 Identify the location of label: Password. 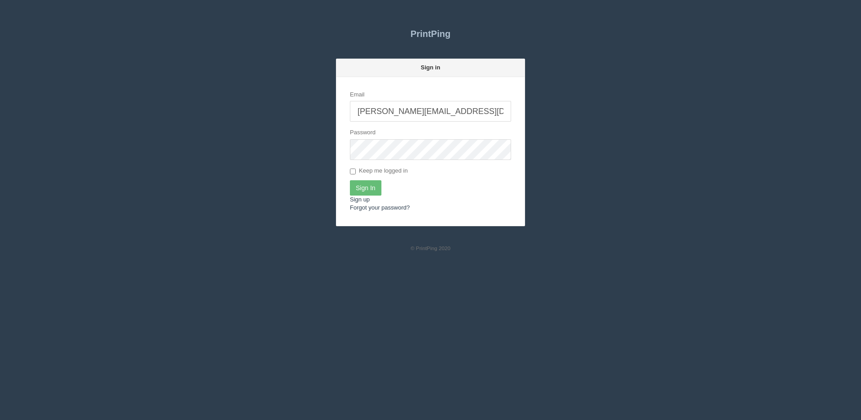
(362, 132).